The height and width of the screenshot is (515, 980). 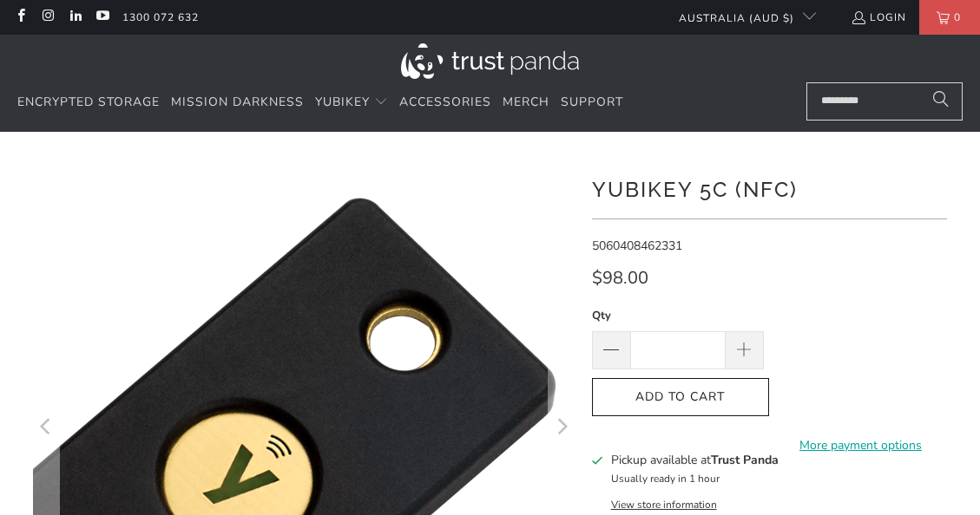 I want to click on span: 5060408462331, so click(x=637, y=246).